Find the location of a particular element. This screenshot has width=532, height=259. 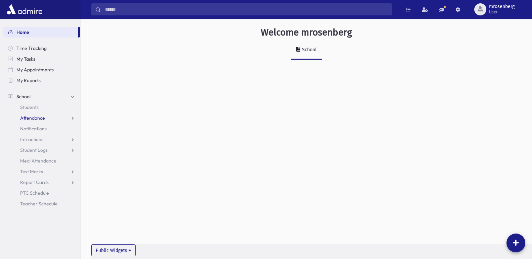

a: PTC Schedule is located at coordinates (41, 193).